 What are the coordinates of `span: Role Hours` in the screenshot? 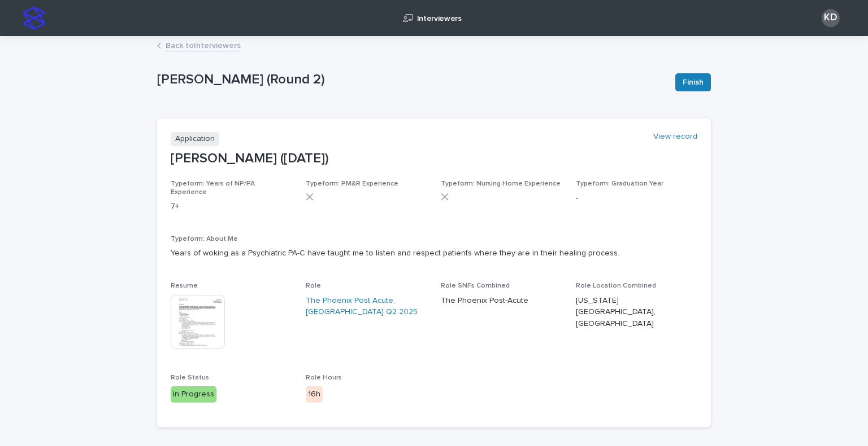 It's located at (323, 378).